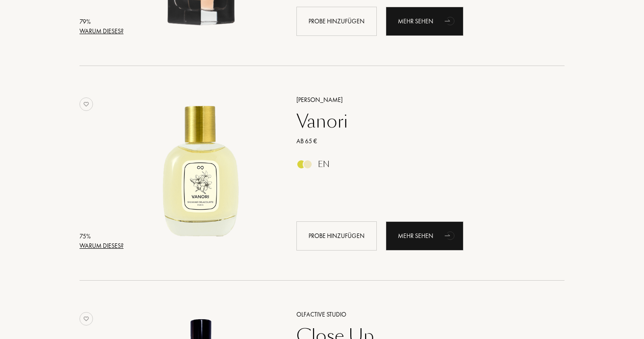 The height and width of the screenshot is (339, 644). What do you see at coordinates (102, 22) in the screenshot?
I see `div: 79 %` at bounding box center [102, 22].